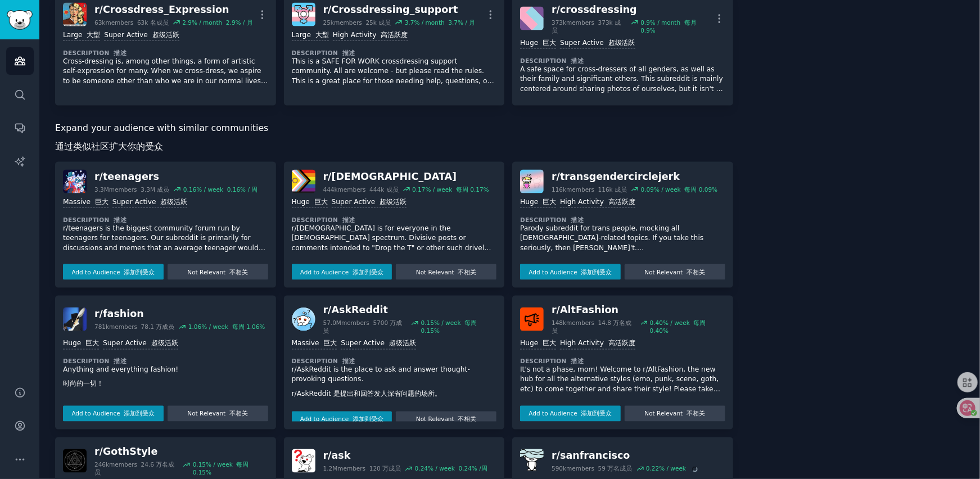  I want to click on p: Anything and everything fashion!, so click(165, 380).